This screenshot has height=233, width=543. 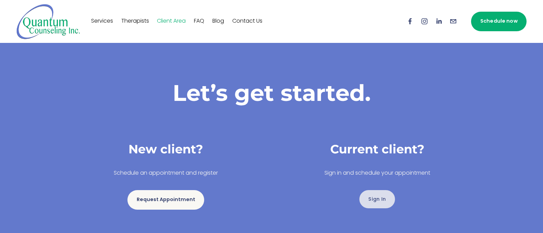 What do you see at coordinates (218, 22) in the screenshot?
I see `a: Blog` at bounding box center [218, 22].